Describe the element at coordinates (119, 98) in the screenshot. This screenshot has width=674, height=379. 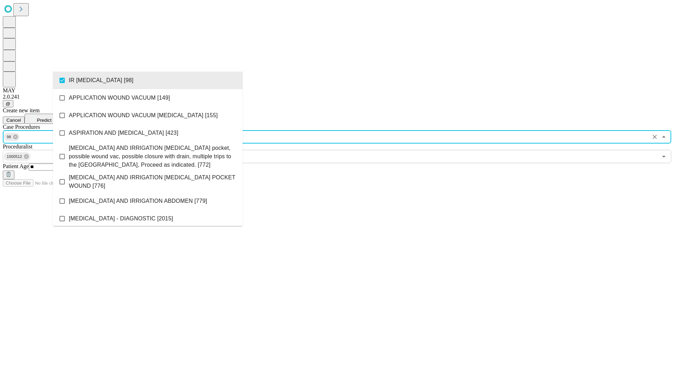
I see `span: APPLICATION WOUND VACUUM [149]` at that location.